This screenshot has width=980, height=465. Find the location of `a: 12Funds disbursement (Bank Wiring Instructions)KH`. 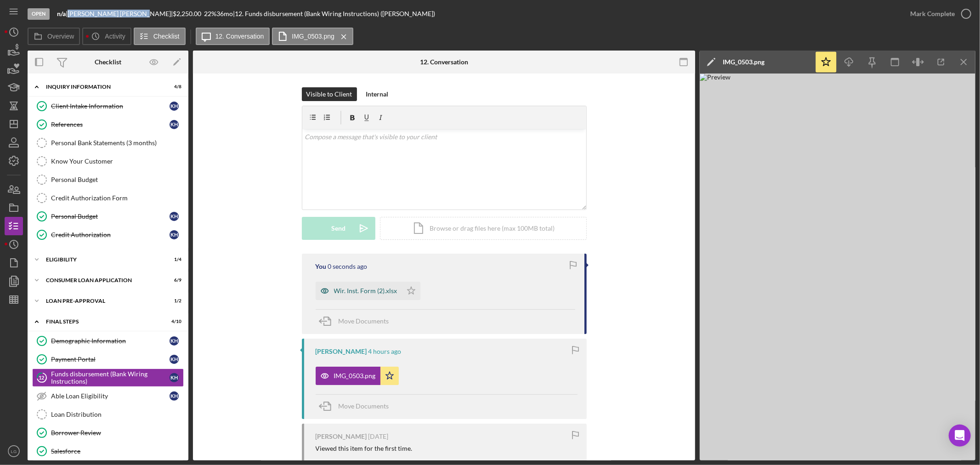

a: 12Funds disbursement (Bank Wiring Instructions)KH is located at coordinates (108, 378).